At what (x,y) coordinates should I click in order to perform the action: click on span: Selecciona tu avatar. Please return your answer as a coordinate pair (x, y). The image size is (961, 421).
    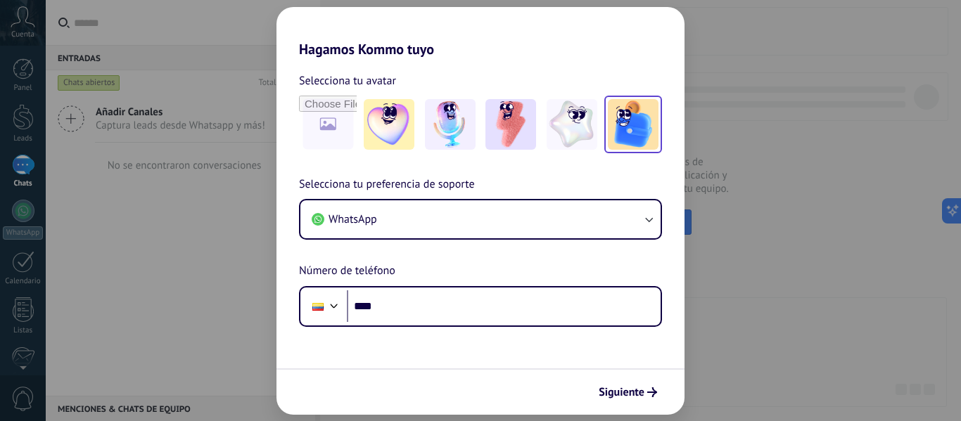
    Looking at the image, I should click on (348, 81).